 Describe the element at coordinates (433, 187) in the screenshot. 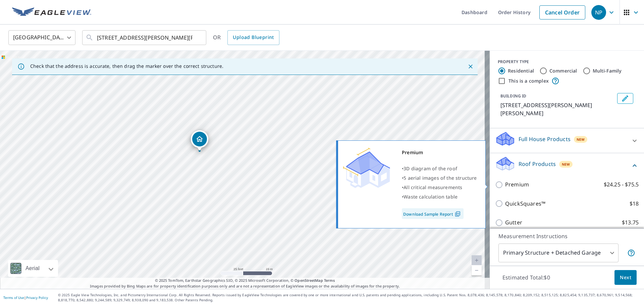

I see `span: All critical measurements` at that location.